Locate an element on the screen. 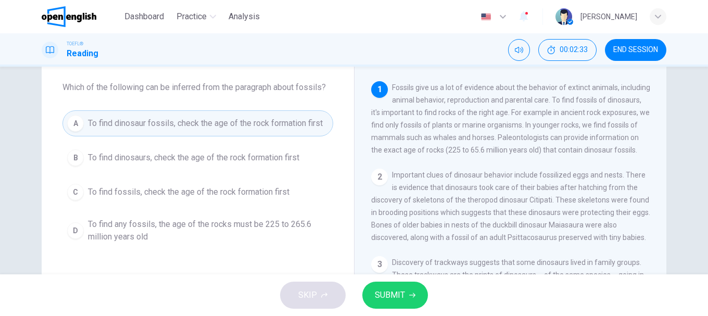  div: D is located at coordinates (76, 231).